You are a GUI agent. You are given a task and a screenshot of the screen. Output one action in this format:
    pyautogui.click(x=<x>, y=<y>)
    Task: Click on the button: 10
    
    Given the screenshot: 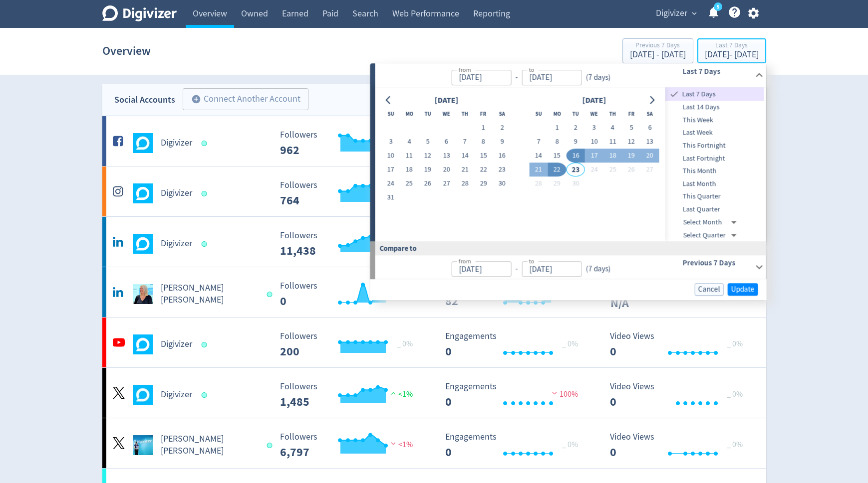 What is the action you would take?
    pyautogui.click(x=594, y=142)
    